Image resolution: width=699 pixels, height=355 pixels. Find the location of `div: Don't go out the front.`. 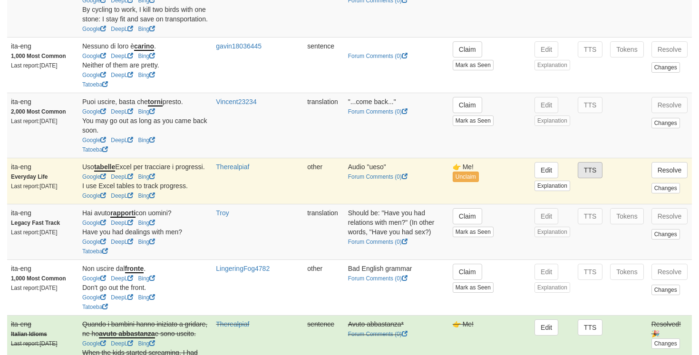

div: Don't go out the front. is located at coordinates (145, 288).